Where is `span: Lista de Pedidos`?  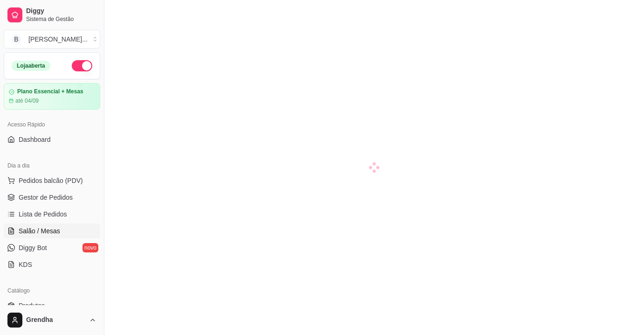 span: Lista de Pedidos is located at coordinates (43, 214).